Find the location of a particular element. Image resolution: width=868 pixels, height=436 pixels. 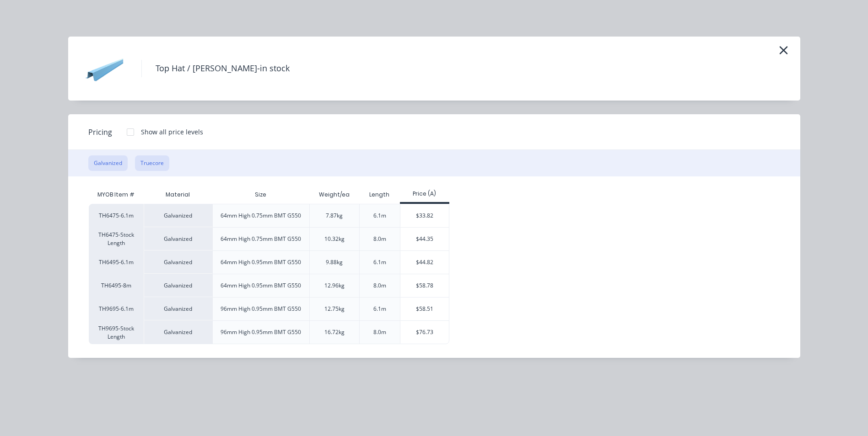

div: Size is located at coordinates (260, 195).